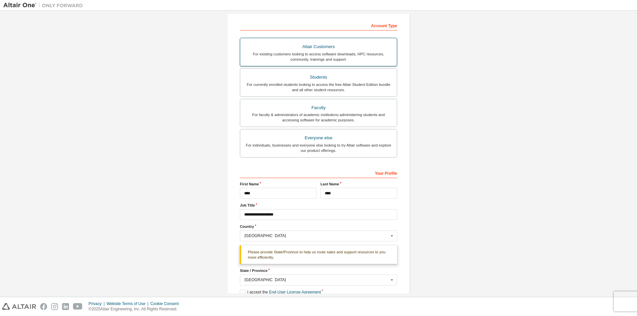 Image resolution: width=637 pixels, height=316 pixels. Describe the element at coordinates (98, 304) in the screenshot. I see `div: Privacy` at that location.